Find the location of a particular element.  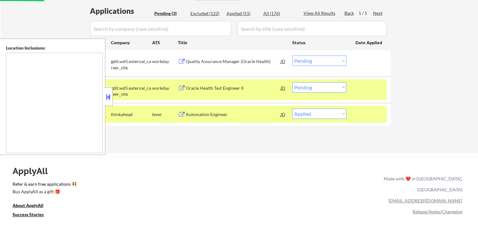

div: Excluded (122) is located at coordinates (206, 14).